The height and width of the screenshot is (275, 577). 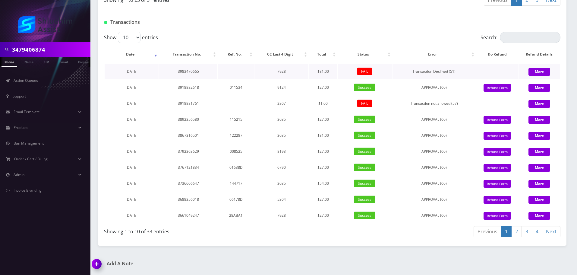 What do you see at coordinates (50, 49) in the screenshot?
I see `input: Search in Company` at bounding box center [50, 49].